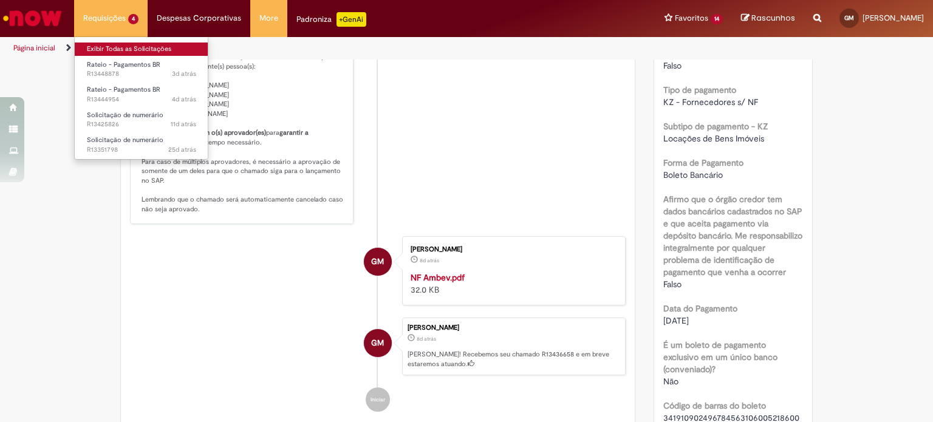  What do you see at coordinates (242, 133) in the screenshot?
I see `p: Seu chamado teve a documentação validada e foi enviado para aprovação da(s) seguinte(s) pessoa(s)...` at bounding box center [242, 133].